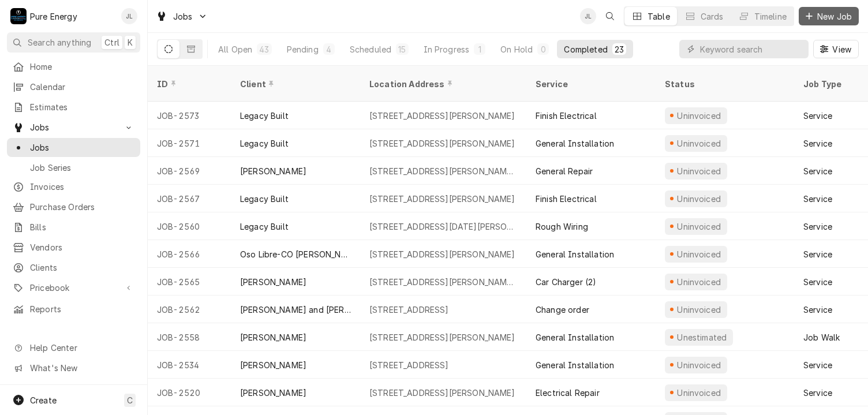 Image resolution: width=868 pixels, height=415 pixels. Describe the element at coordinates (189, 337) in the screenshot. I see `div: JOB-2558` at that location.